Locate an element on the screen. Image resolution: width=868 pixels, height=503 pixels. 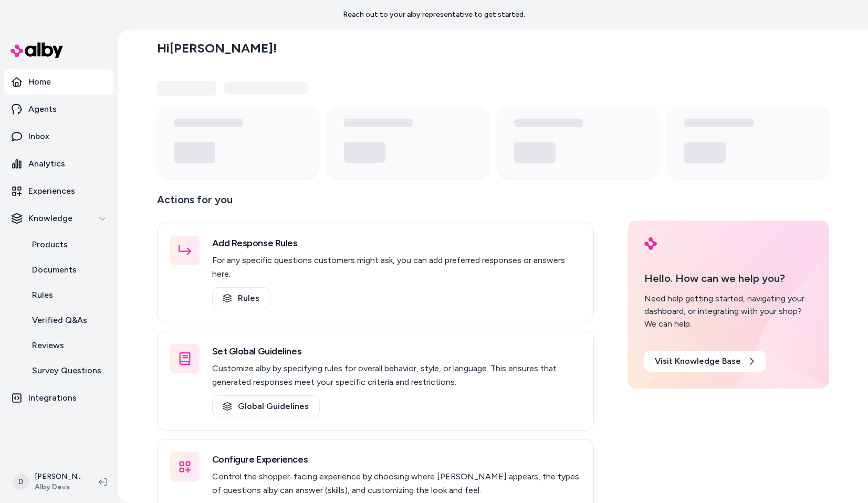
p: Products is located at coordinates (50, 245).